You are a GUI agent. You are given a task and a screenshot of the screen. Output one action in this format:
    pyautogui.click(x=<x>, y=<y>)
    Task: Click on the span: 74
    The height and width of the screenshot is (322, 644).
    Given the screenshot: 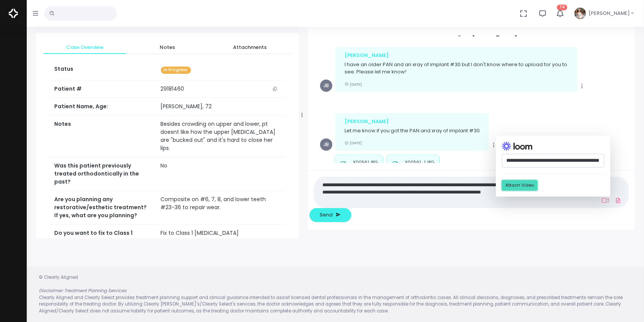 What is the action you would take?
    pyautogui.click(x=562, y=7)
    